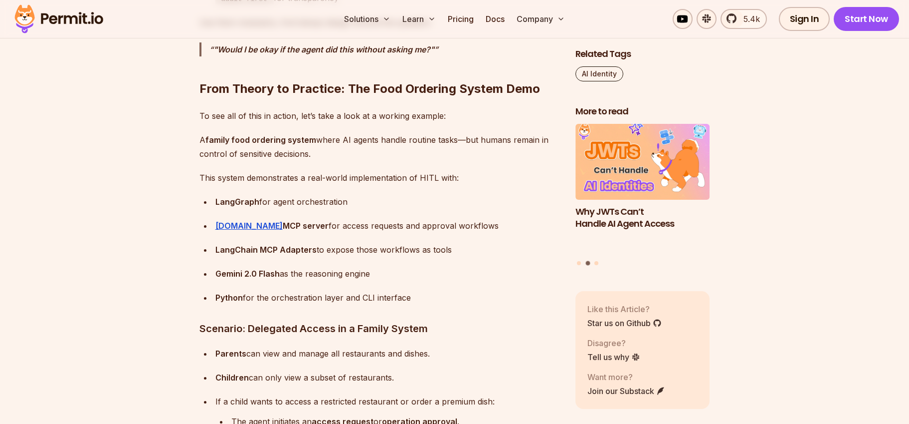 The image size is (909, 424). I want to click on a: AI Identity, so click(600, 74).